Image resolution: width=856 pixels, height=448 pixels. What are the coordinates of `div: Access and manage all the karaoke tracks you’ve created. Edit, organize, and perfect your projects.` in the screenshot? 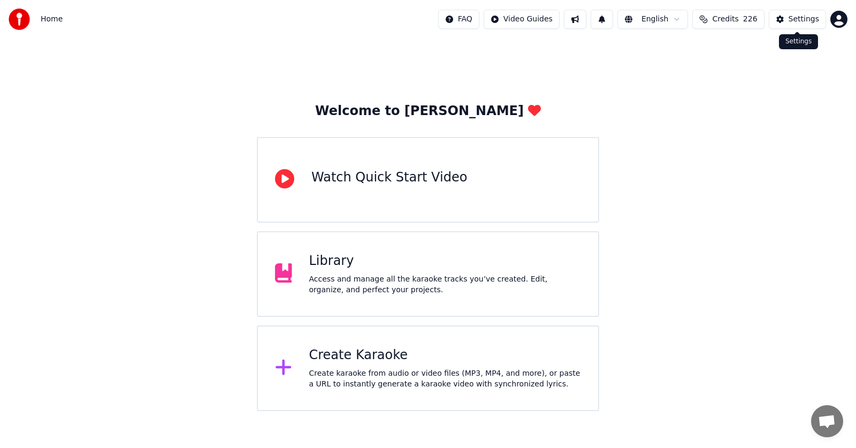 It's located at (445, 285).